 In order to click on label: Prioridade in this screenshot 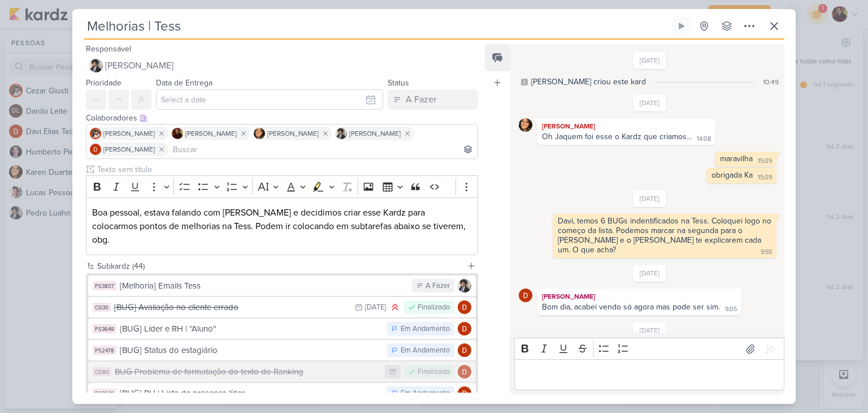, I will do `click(104, 82)`.